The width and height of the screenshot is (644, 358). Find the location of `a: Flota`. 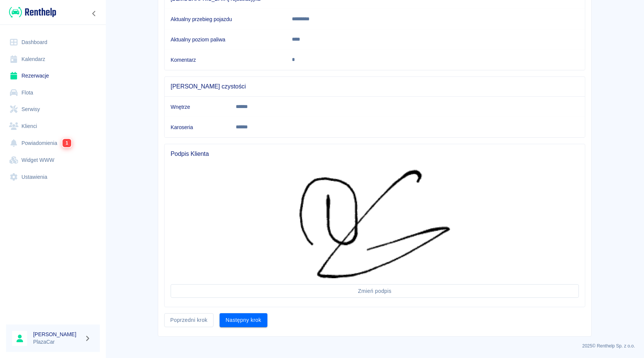

a: Flota is located at coordinates (53, 92).